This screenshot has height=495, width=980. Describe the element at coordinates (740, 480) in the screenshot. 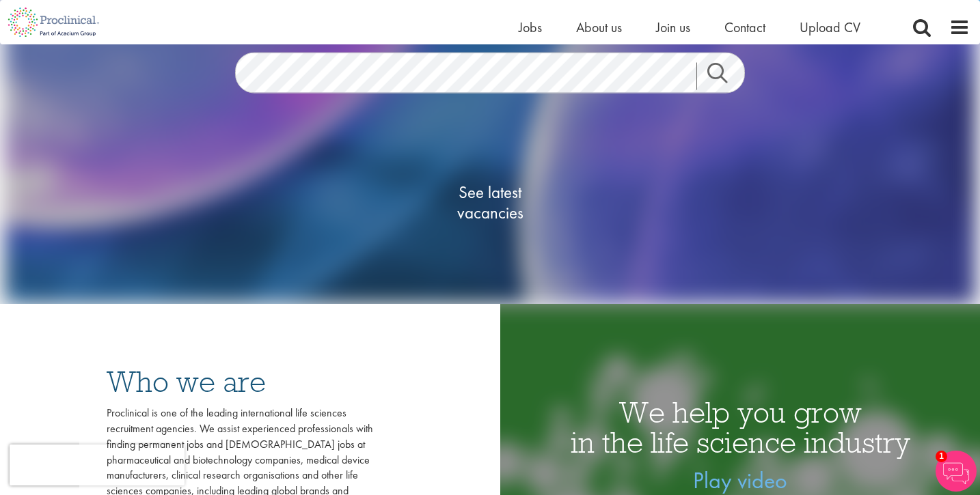

I see `a: Play video` at that location.